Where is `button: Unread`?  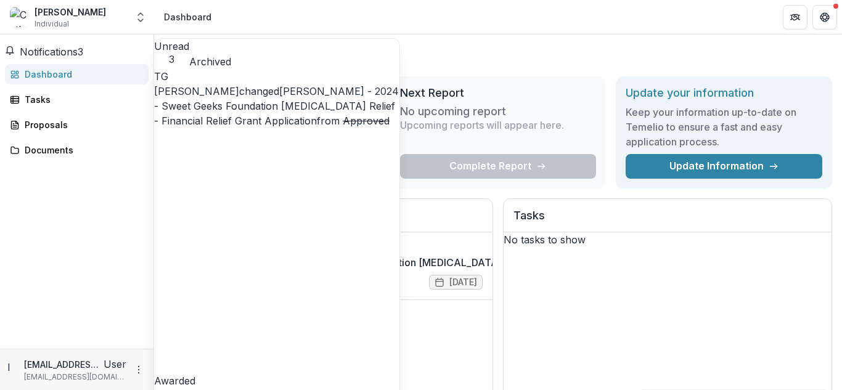
button: Unread is located at coordinates (171, 52).